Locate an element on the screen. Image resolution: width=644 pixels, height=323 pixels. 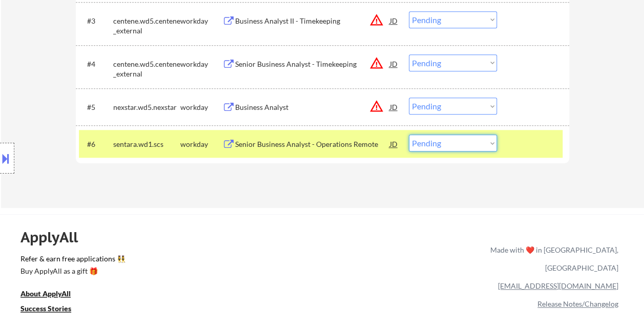
a: Success Stories is located at coordinates (53, 309).